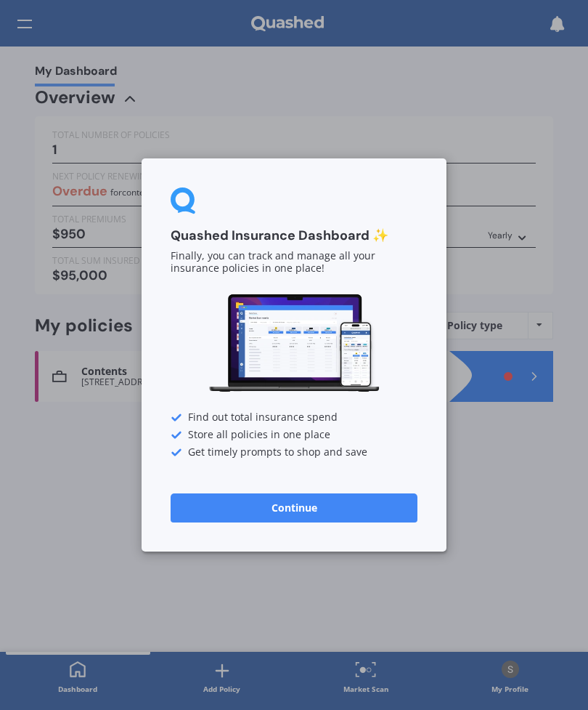 The image size is (588, 710). I want to click on button: Continue, so click(294, 508).